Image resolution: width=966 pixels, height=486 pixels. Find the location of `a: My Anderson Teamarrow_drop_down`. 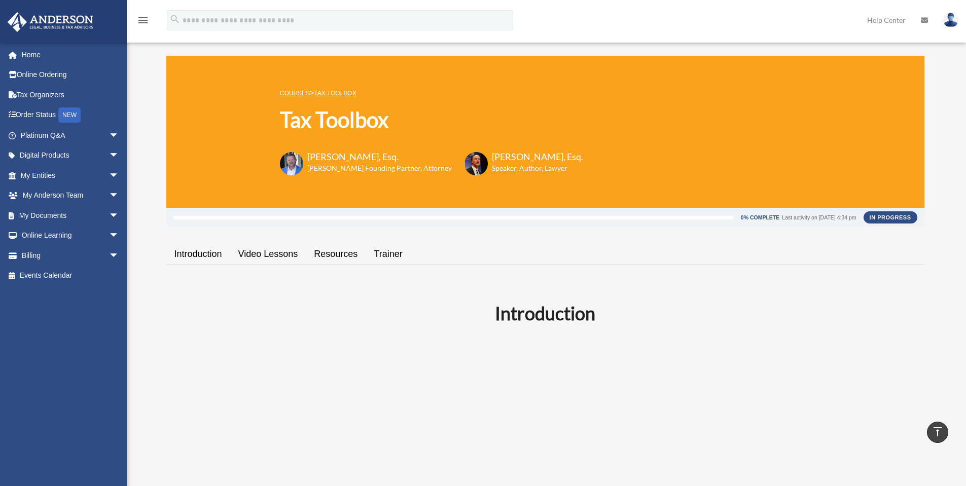

a: My Anderson Teamarrow_drop_down is located at coordinates (71, 196).